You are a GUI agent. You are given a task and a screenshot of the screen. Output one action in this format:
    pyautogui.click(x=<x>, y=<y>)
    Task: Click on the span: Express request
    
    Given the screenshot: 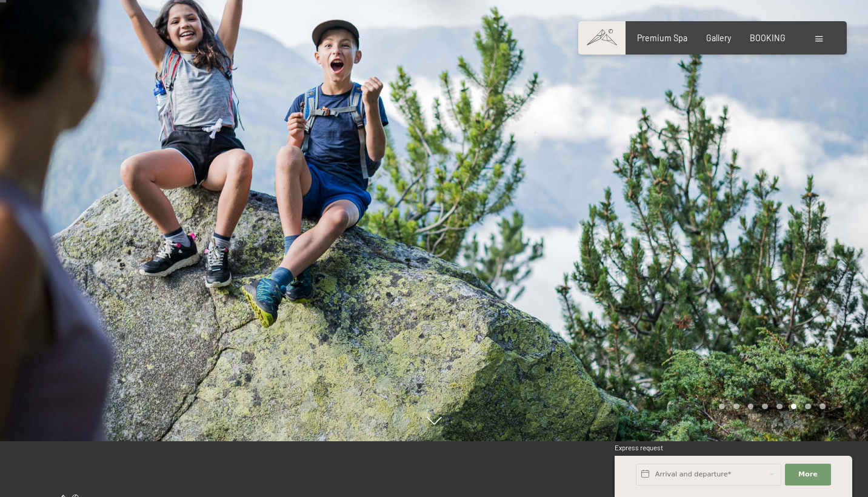 What is the action you would take?
    pyautogui.click(x=639, y=447)
    